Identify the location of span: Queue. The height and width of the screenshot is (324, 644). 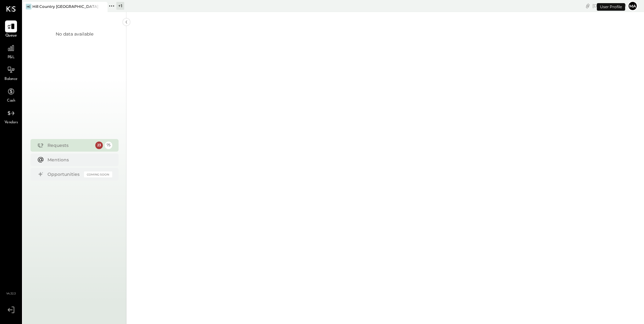
(11, 36).